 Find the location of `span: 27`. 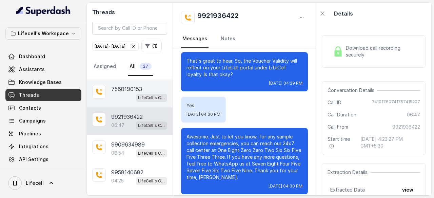

span: 27 is located at coordinates (146, 66).